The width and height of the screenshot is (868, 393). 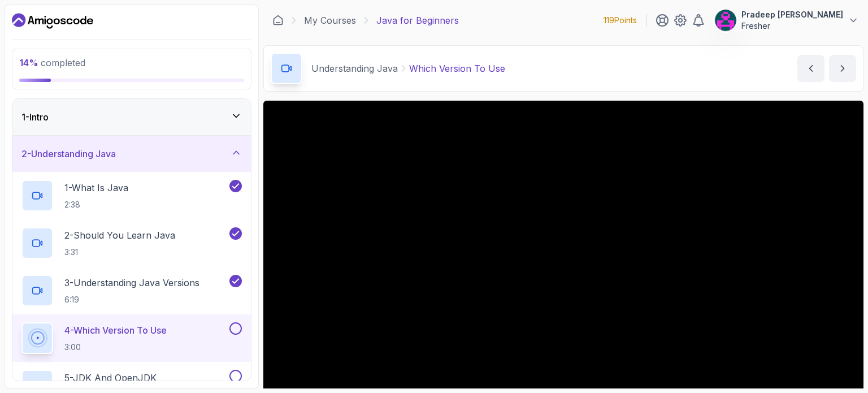 What do you see at coordinates (354, 68) in the screenshot?
I see `p: Understanding Java` at bounding box center [354, 68].